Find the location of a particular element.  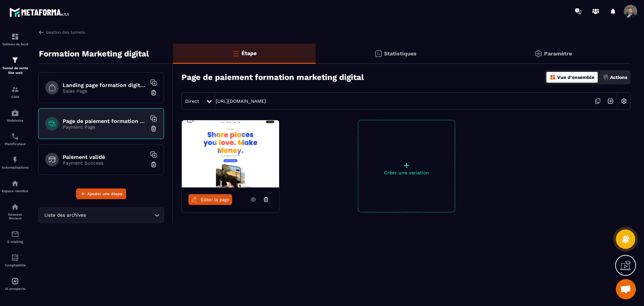

p: Comptabilité is located at coordinates (15, 265).